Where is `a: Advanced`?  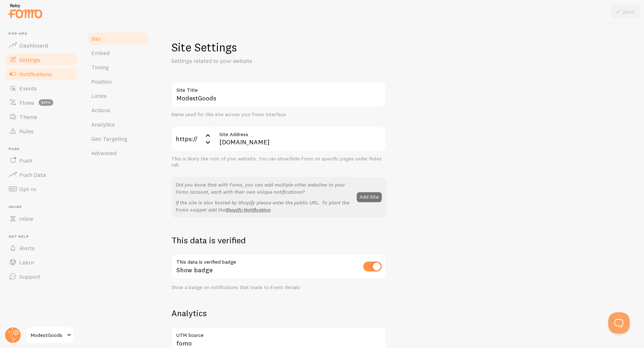 a: Advanced is located at coordinates (118, 153).